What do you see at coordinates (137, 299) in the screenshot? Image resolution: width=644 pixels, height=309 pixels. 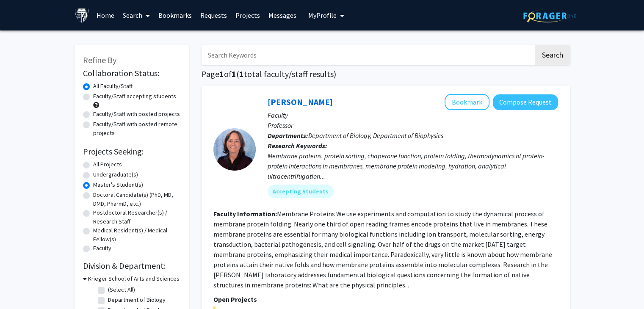 I see `label: Department of Biology` at bounding box center [137, 299].